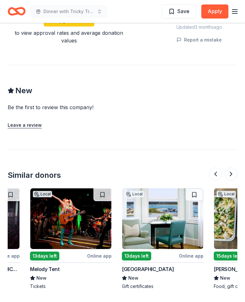  Describe the element at coordinates (71, 287) in the screenshot. I see `div: Tickets` at that location.